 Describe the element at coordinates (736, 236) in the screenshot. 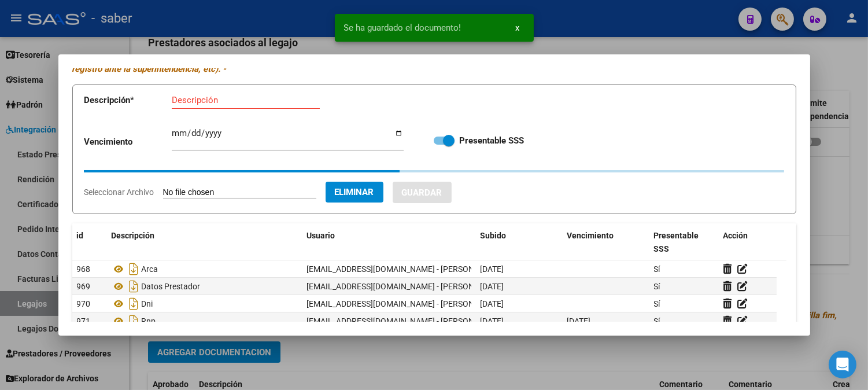

I see `span: Acción` at that location.